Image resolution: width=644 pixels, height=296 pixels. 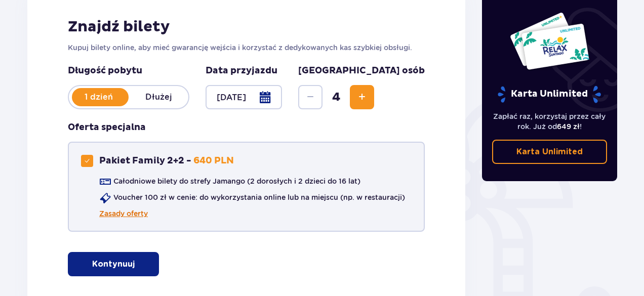 I want to click on p: Data przyjazdu, so click(x=242, y=71).